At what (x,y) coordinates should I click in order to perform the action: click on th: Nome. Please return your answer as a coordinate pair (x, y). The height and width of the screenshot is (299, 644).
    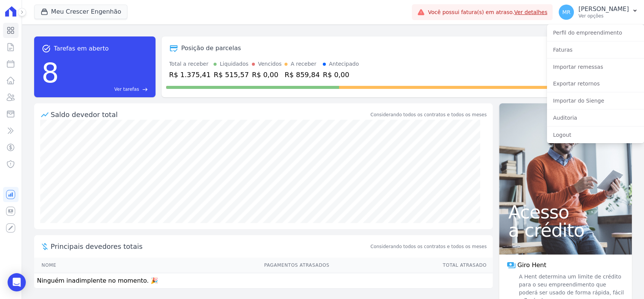
    Looking at the image, I should click on (75, 265).